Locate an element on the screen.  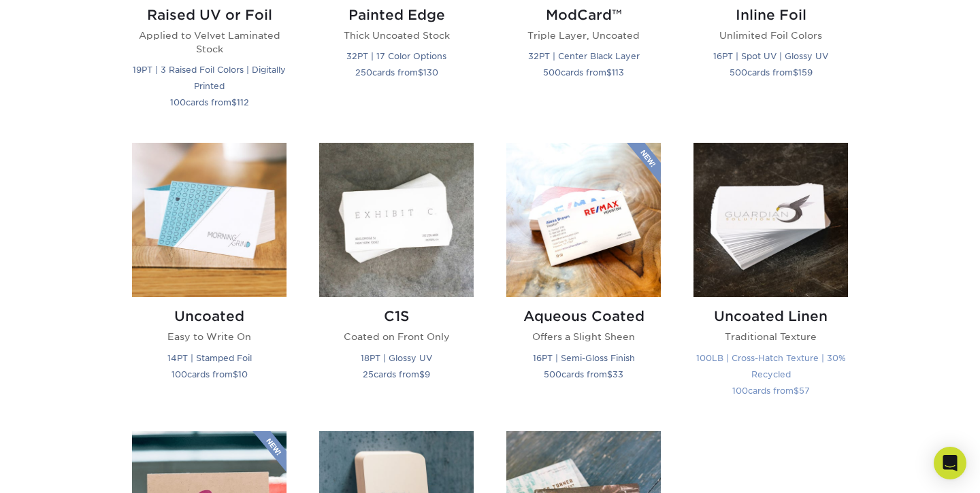
p: Easy to Write On is located at coordinates (209, 337).